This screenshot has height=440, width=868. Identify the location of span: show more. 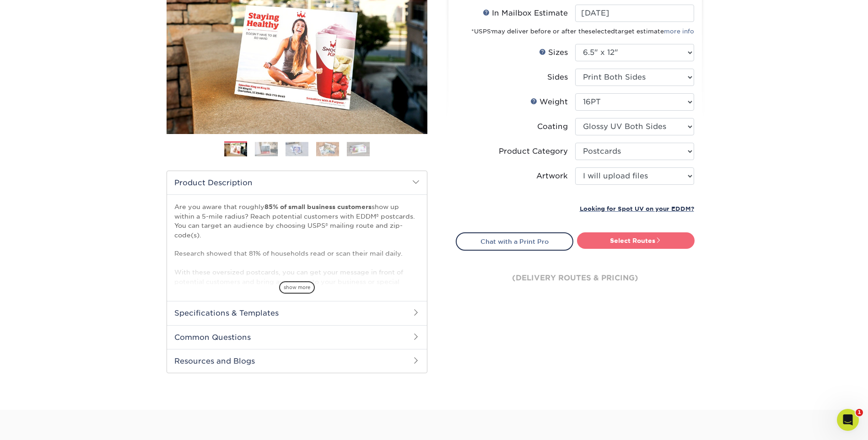
(297, 287).